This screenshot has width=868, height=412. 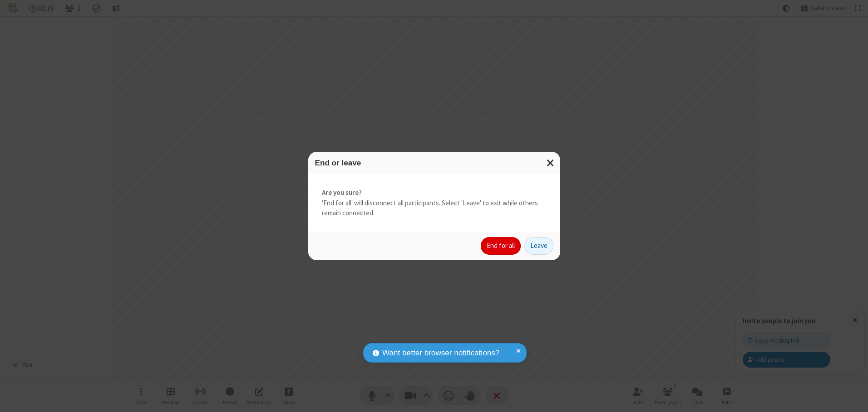 I want to click on div: 'End for all' will disconnect all participants. Select 'Leave' to exit while others remain connec..., so click(x=434, y=203).